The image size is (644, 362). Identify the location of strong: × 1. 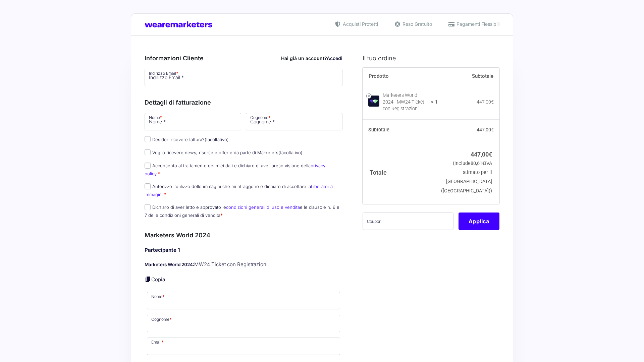
(434, 102).